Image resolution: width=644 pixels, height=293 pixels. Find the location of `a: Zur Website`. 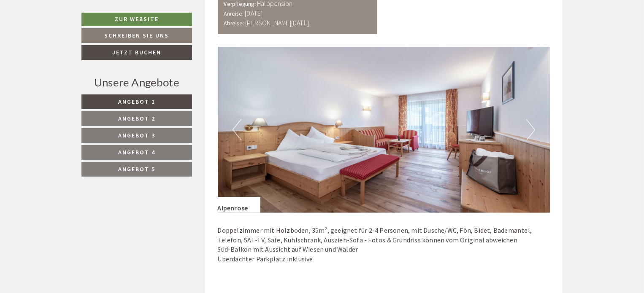

a: Zur Website is located at coordinates (137, 19).